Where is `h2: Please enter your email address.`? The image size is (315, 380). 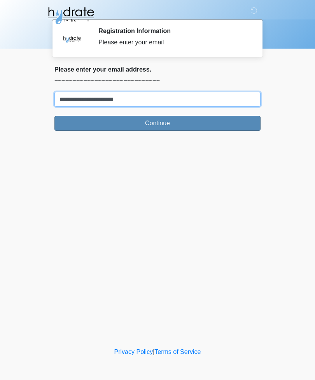 h2: Please enter your email address. is located at coordinates (157, 69).